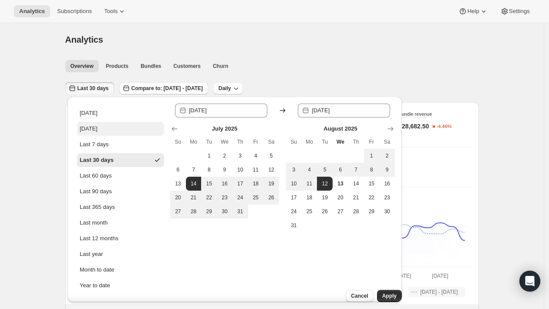 The width and height of the screenshot is (549, 309). I want to click on button: Monday August 25 2025, so click(309, 212).